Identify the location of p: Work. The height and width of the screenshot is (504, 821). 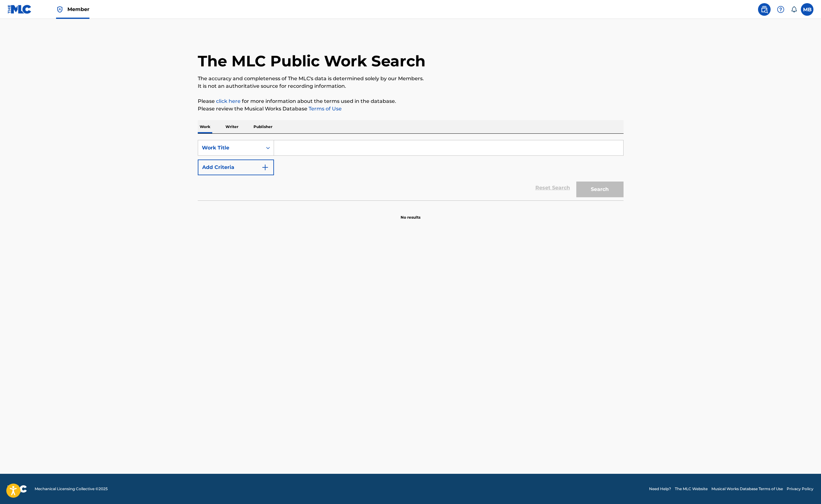
(205, 127).